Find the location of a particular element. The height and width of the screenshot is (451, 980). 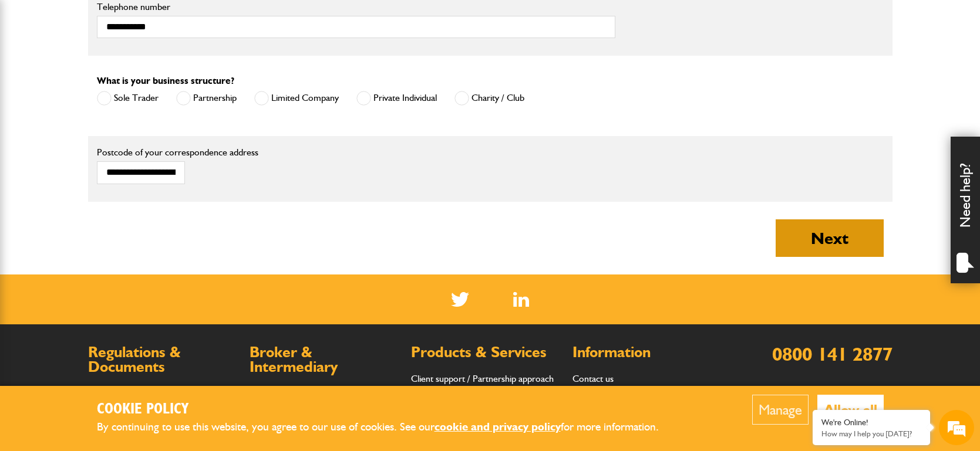

em: Start Chat is located at coordinates (186, 369).